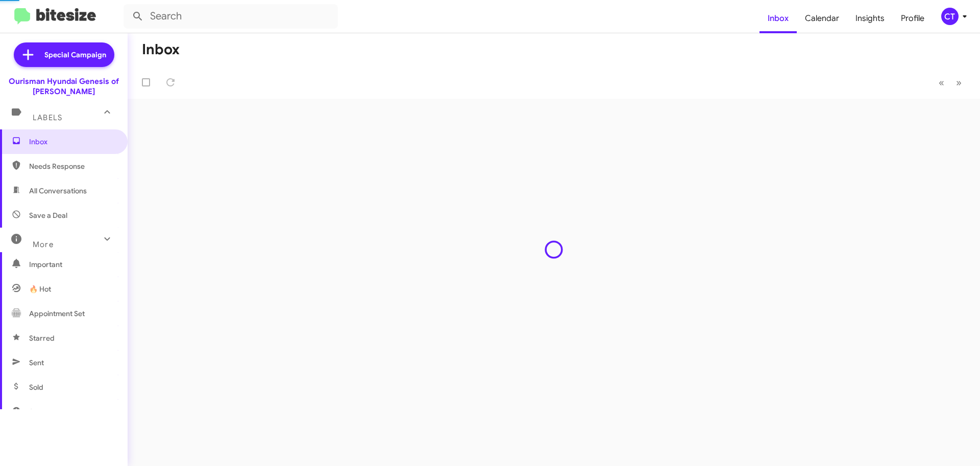 This screenshot has height=466, width=980. I want to click on a: Inbox, so click(778, 19).